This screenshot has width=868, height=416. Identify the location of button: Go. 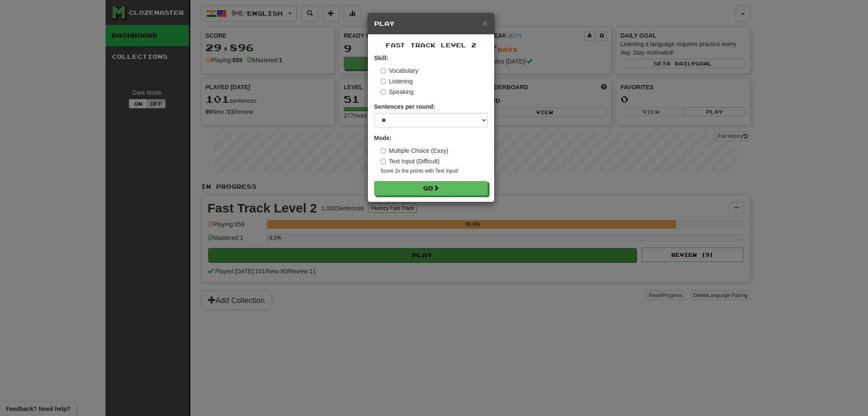
(431, 189).